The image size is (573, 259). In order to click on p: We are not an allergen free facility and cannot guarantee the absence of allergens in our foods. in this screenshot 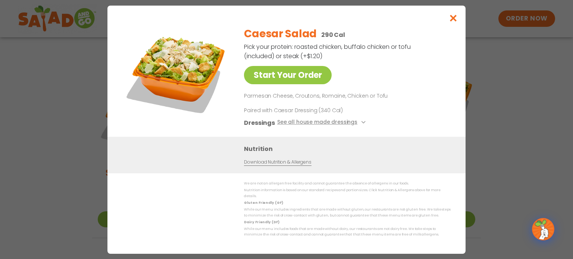, I will do `click(347, 184)`.